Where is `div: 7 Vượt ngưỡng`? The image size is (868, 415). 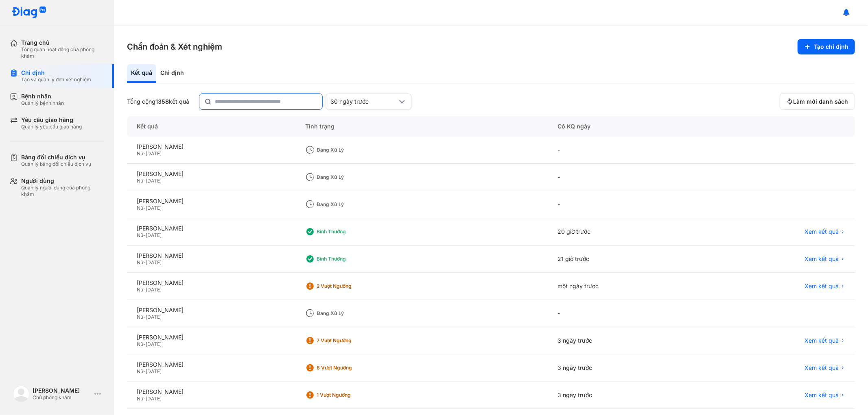
div: 7 Vượt ngưỡng is located at coordinates (349, 341).